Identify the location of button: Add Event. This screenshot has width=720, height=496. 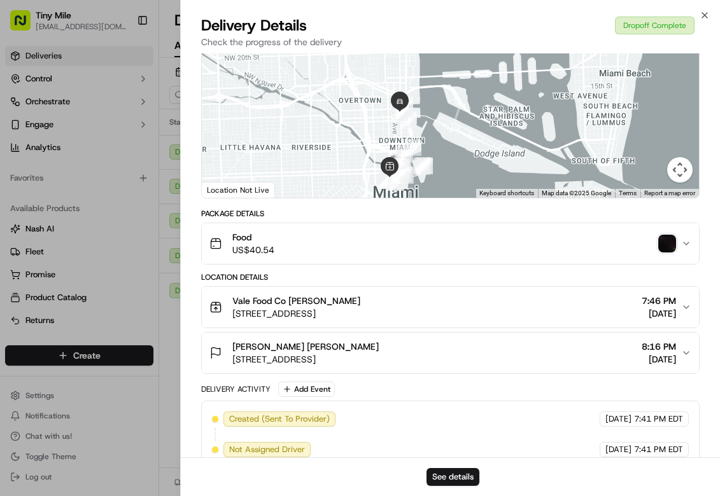
(306, 389).